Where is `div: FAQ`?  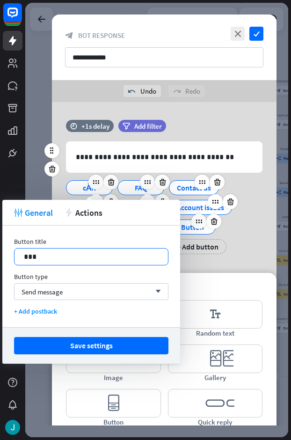 div: FAQ is located at coordinates (141, 188).